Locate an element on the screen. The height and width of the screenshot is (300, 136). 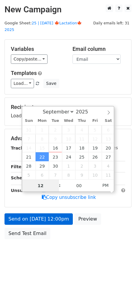
input: Year is located at coordinates (85, 112).